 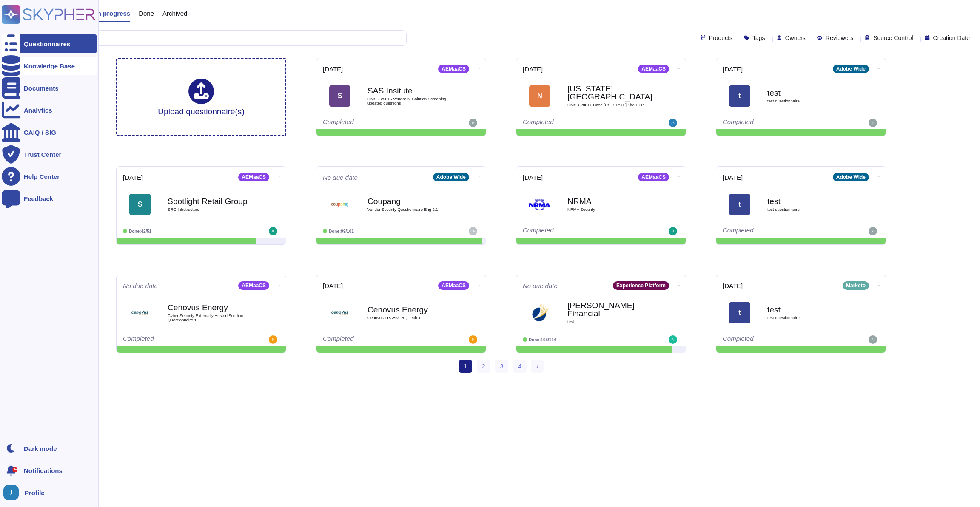 What do you see at coordinates (951, 38) in the screenshot?
I see `span: Creation Date` at bounding box center [951, 38].